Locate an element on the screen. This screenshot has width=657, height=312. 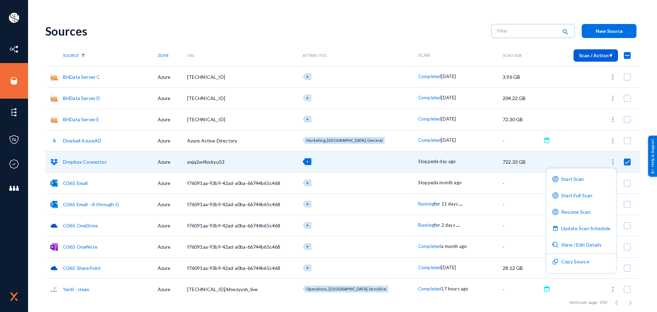
img: icon-duplicate.svg is located at coordinates (556, 262).